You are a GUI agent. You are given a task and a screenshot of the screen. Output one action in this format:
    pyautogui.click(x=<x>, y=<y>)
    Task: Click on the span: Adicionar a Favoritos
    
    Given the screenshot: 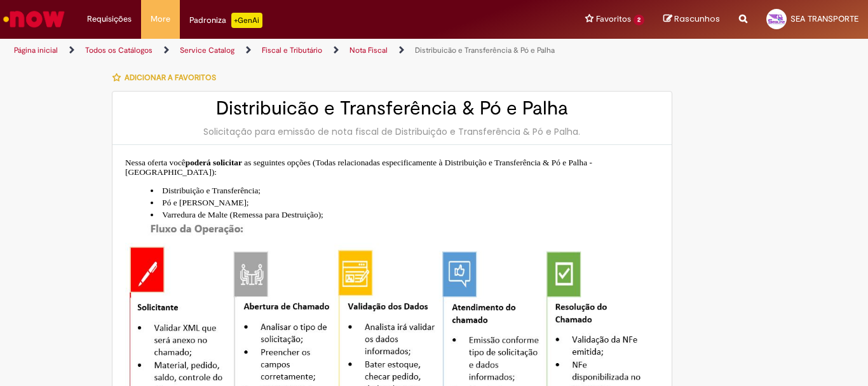 What is the action you would take?
    pyautogui.click(x=170, y=77)
    